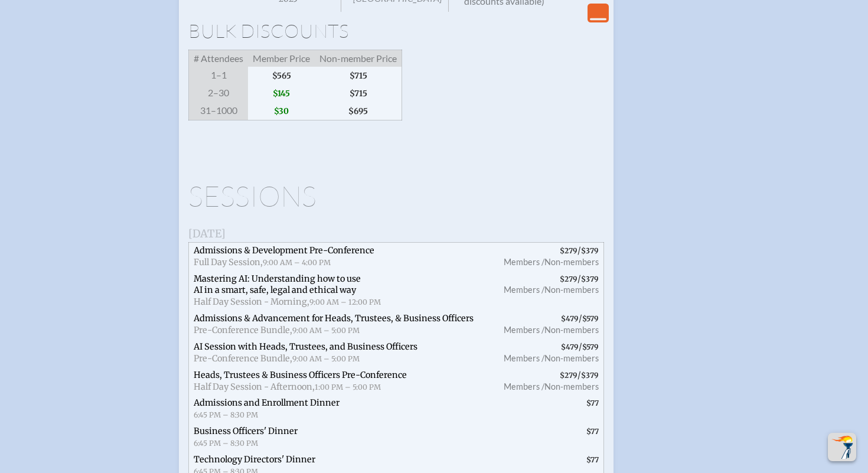 This screenshot has height=473, width=868. I want to click on span: # Attendees, so click(218, 58).